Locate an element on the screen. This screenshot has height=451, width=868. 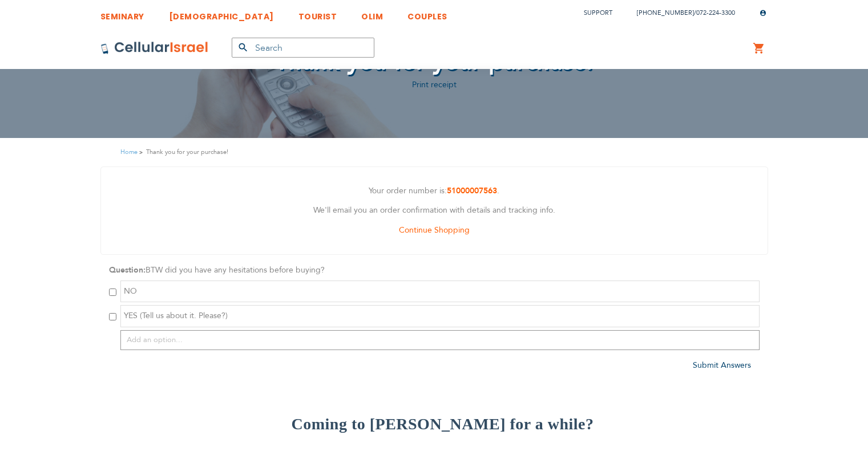
p: Your order number is: . is located at coordinates (434, 191).